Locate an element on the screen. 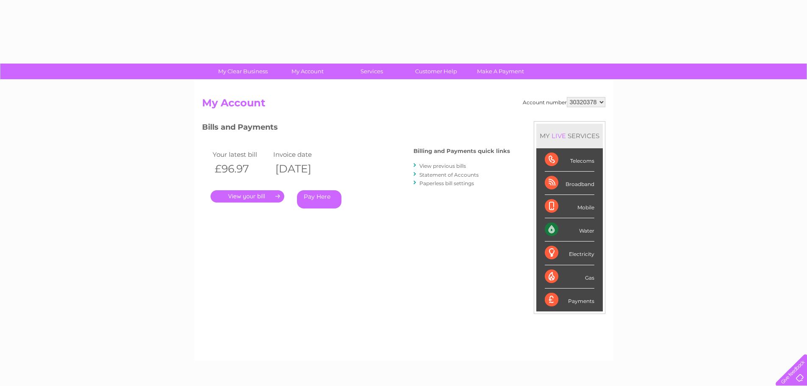 The height and width of the screenshot is (386, 807). h4: Billing and Payments quick links is located at coordinates (462, 151).